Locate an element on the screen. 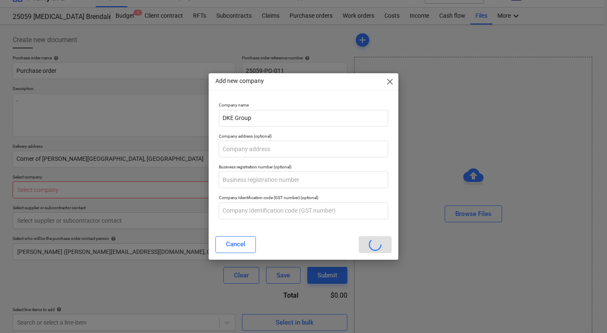 Image resolution: width=607 pixels, height=333 pixels. input: Company name is located at coordinates (303, 118).